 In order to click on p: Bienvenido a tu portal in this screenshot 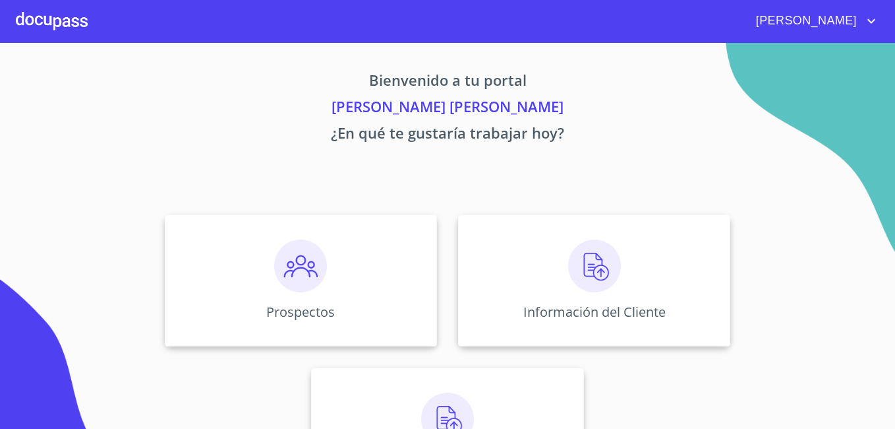, I will do `click(448, 82)`.